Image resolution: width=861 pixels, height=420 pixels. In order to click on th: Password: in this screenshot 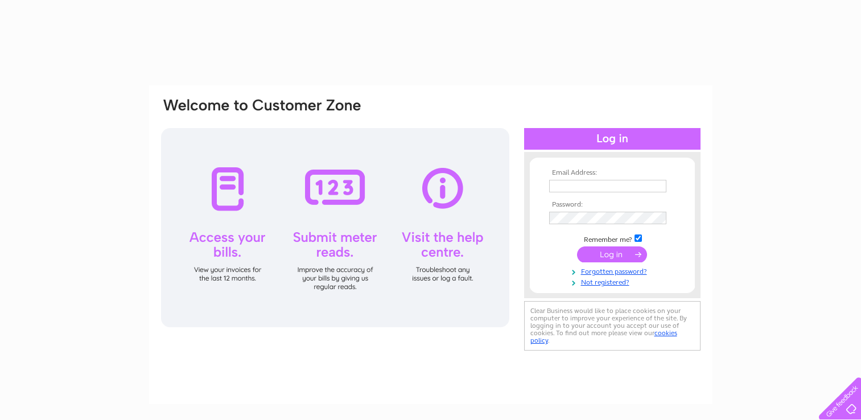, I will do `click(612, 205)`.